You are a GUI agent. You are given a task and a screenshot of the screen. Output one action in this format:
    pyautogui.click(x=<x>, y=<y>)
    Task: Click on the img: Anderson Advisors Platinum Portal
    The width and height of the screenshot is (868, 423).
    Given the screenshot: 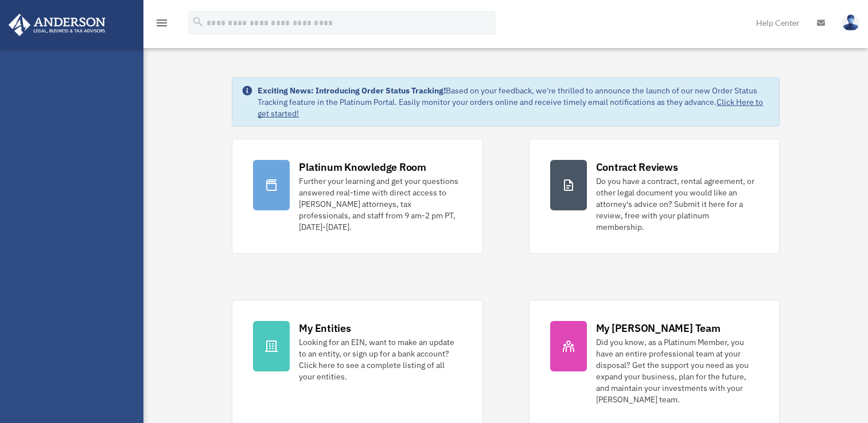 What is the action you would take?
    pyautogui.click(x=57, y=25)
    